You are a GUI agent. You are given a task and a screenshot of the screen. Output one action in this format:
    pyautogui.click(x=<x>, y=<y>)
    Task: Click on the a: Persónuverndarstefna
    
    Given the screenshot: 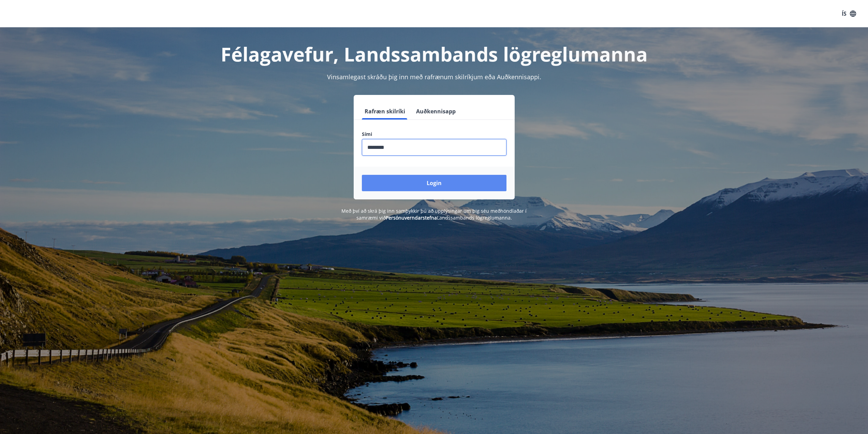 What is the action you would take?
    pyautogui.click(x=411, y=218)
    